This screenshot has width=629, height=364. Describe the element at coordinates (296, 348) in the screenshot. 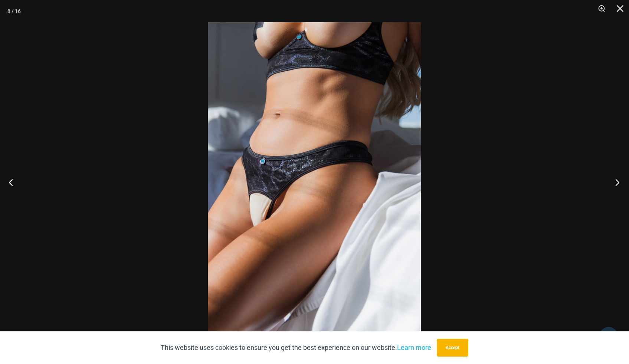

I see `p: This website uses cookies to ensure you get the best experience on our website.` at that location.